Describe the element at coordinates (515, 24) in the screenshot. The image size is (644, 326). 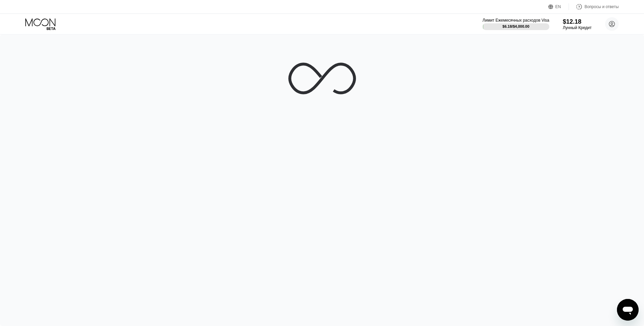
I see `div: Лимит Ежемесячных расходов Visa$6.18/$4,000.00` at that location.